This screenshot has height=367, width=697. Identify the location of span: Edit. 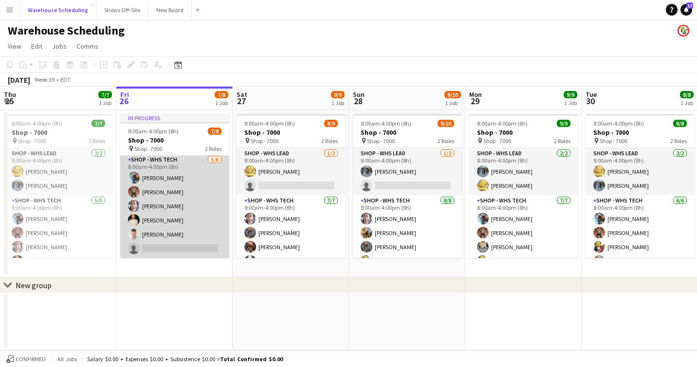
(36, 46).